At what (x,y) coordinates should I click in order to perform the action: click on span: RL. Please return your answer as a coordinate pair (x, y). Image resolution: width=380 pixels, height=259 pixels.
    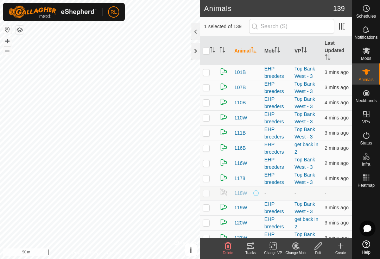
    Looking at the image, I should click on (114, 12).